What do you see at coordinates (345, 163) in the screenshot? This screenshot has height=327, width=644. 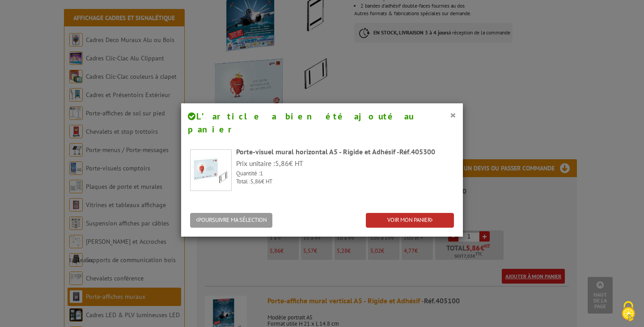 I see `p: Prix unitaire : € HT` at bounding box center [345, 163].